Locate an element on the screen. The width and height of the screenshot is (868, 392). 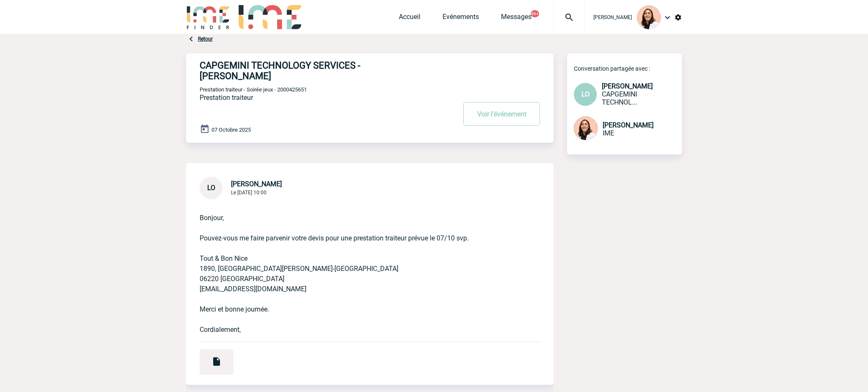
span: CAPGEMINI TECHNOLOGY SERVICES is located at coordinates (620, 99).